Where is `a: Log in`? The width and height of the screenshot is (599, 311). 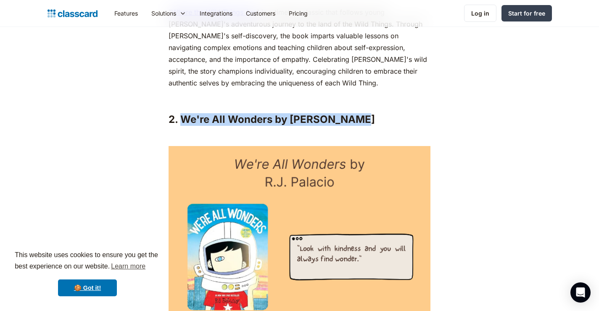 a: Log in is located at coordinates (480, 13).